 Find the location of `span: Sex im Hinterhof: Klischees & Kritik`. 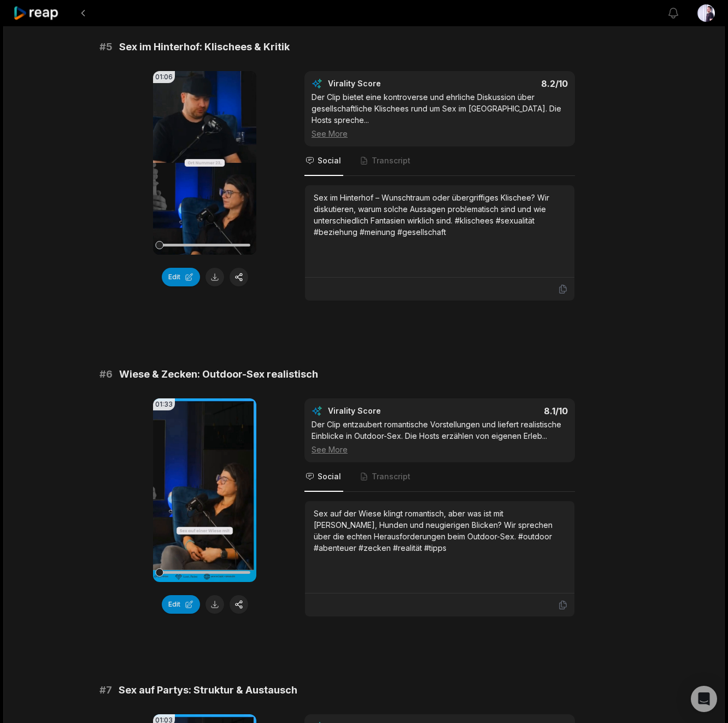

span: Sex im Hinterhof: Klischees & Kritik is located at coordinates (205, 47).